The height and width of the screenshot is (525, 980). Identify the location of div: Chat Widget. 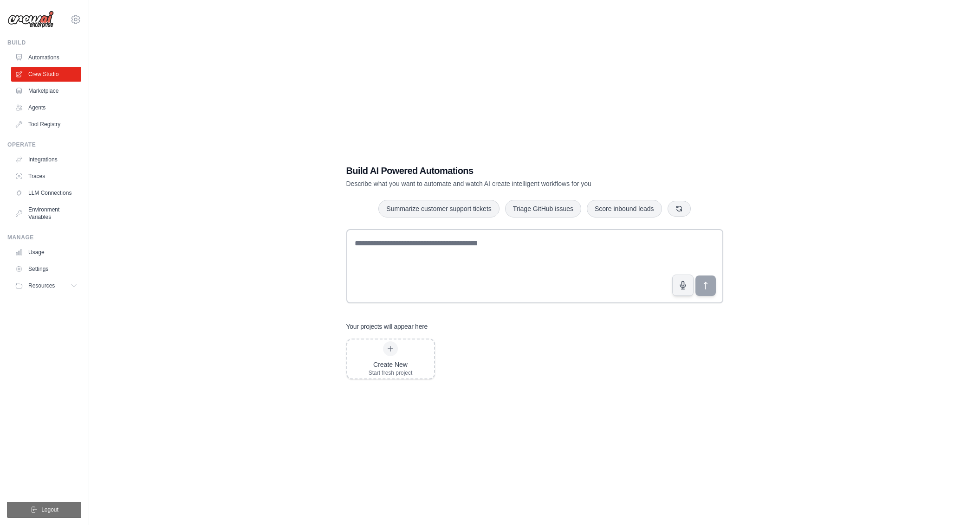
(957, 503).